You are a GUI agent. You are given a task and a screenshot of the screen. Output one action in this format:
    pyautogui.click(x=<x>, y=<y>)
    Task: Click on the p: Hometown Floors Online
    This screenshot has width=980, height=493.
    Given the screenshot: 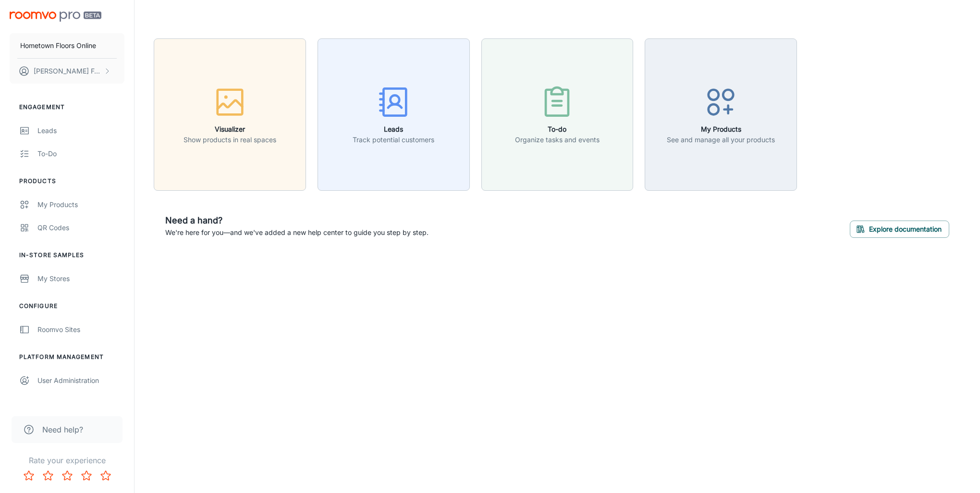 What is the action you would take?
    pyautogui.click(x=58, y=45)
    